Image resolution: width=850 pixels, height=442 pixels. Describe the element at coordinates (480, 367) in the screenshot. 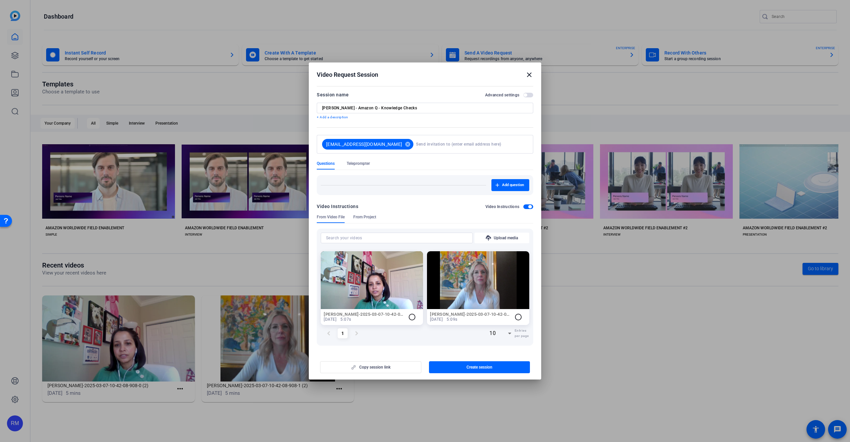

I see `button: Create session` at that location.